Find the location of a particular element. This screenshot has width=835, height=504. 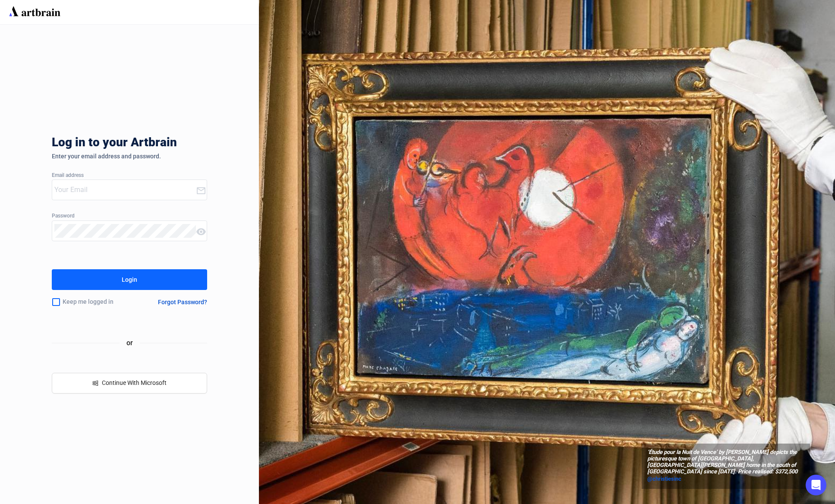

div: Keep me logged in is located at coordinates (95, 302).